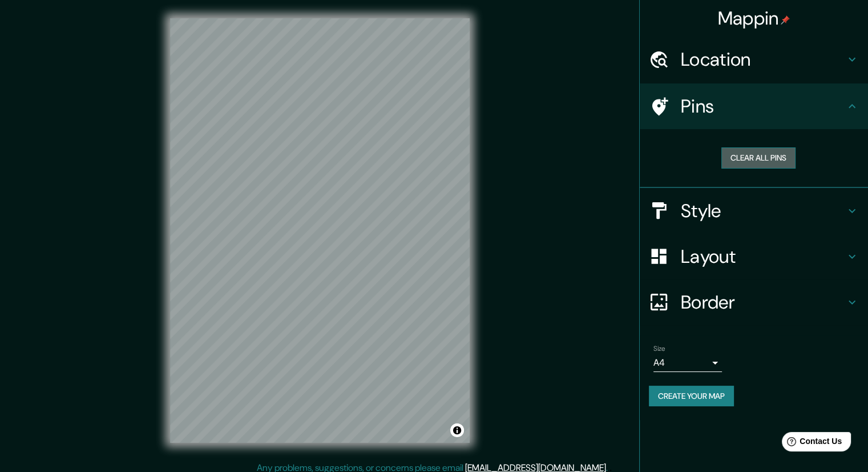 The width and height of the screenshot is (868, 472). Describe the element at coordinates (754, 59) in the screenshot. I see `div: Location` at that location.